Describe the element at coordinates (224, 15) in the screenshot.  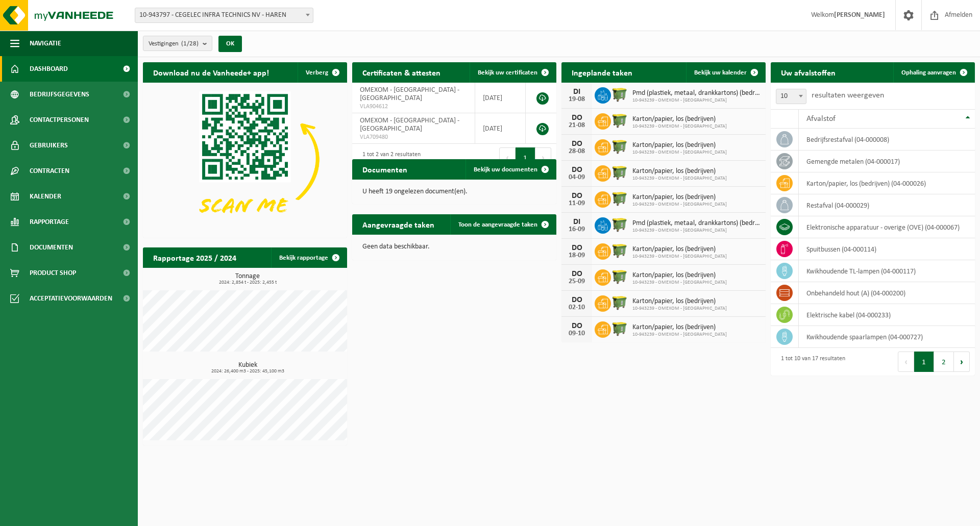
I see `span: 10-943797 - CEGELEC INFRA TECHNICS NV - HAREN` at that location.